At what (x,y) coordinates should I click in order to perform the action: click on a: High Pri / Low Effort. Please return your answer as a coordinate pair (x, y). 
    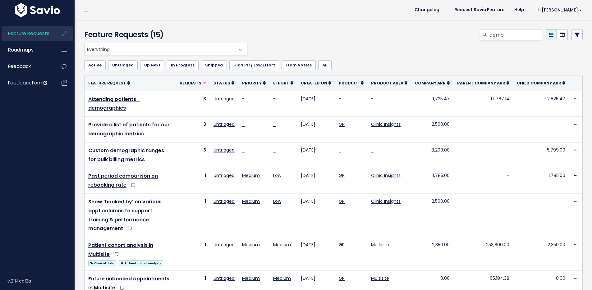
    Looking at the image, I should click on (254, 65).